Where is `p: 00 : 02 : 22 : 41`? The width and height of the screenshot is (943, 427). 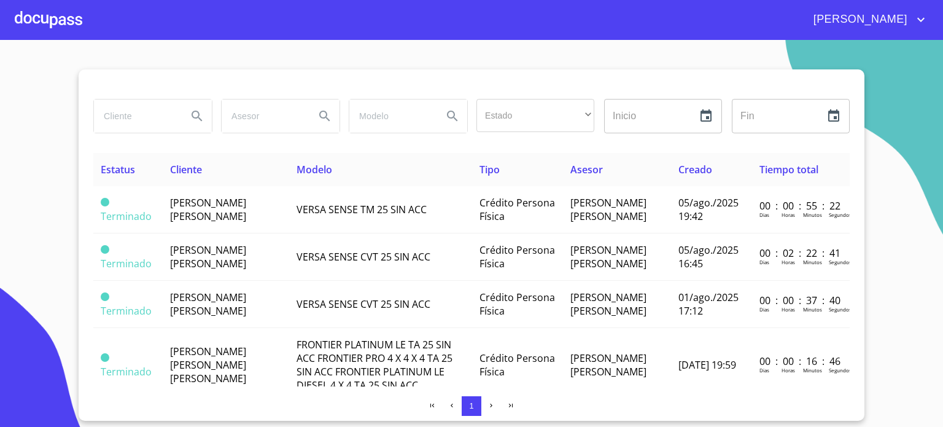 p: 00 : 02 : 22 : 41 is located at coordinates (800, 253).